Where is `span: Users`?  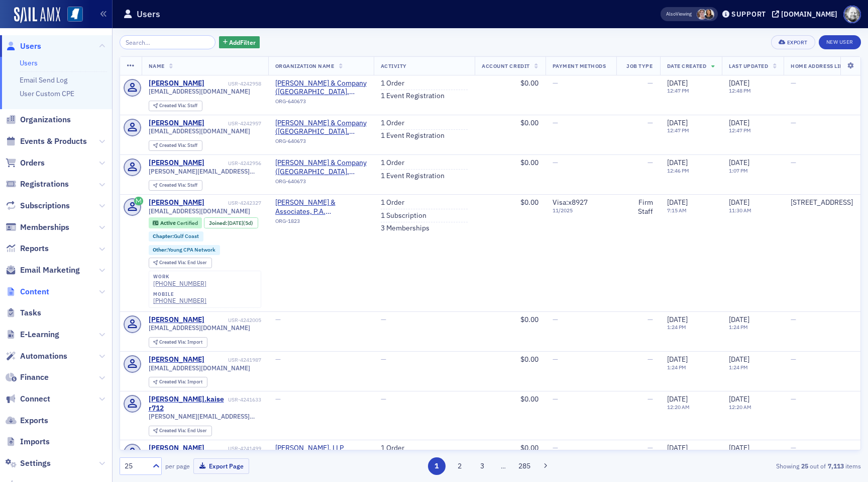
span: Users is located at coordinates (31, 46).